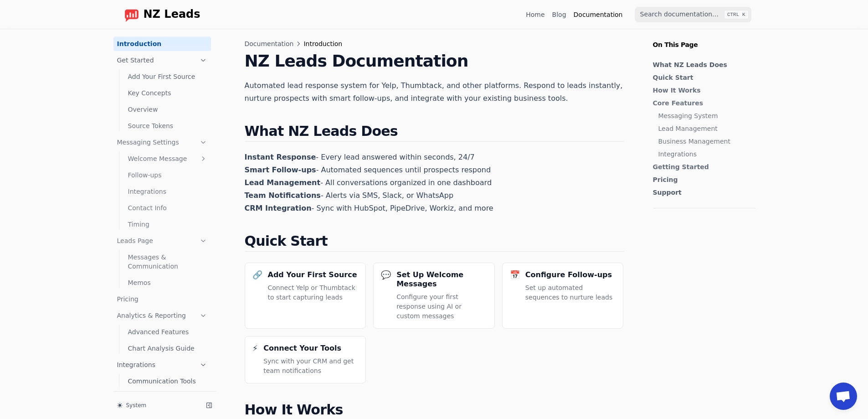 Image resolution: width=868 pixels, height=419 pixels. What do you see at coordinates (693, 14) in the screenshot?
I see `input: Search documentation…` at bounding box center [693, 14].